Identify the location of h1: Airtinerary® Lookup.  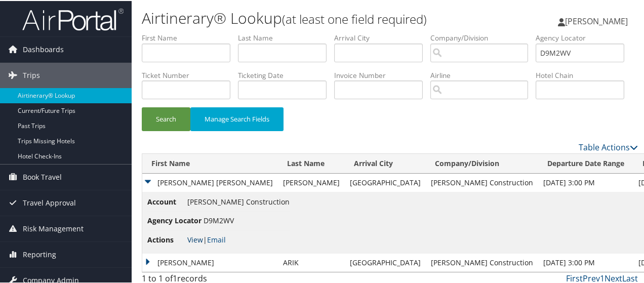
(307, 17).